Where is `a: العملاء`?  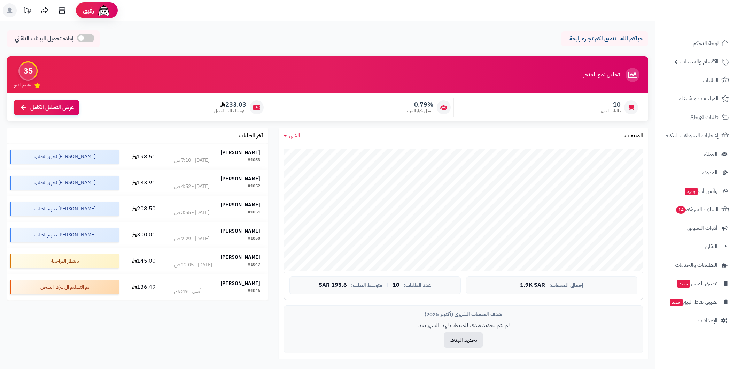 a: العملاء is located at coordinates (697, 154).